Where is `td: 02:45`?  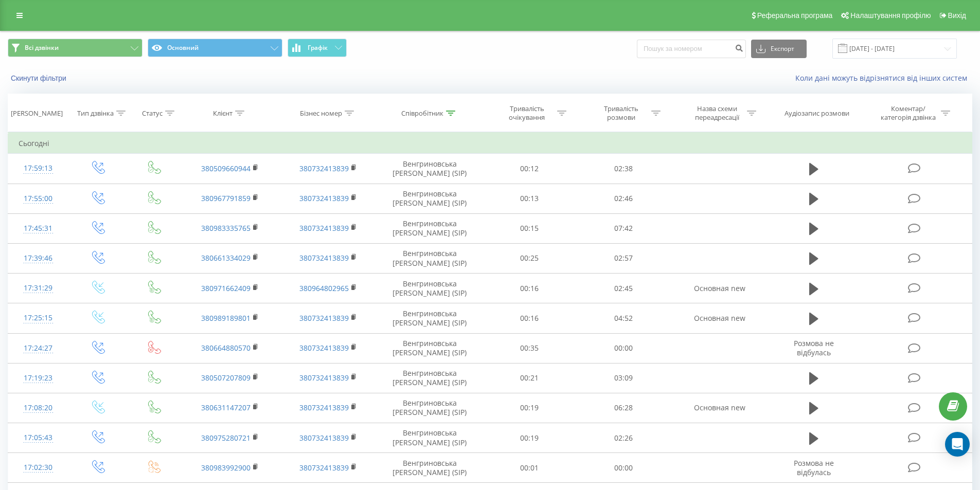 td: 02:45 is located at coordinates (624, 289).